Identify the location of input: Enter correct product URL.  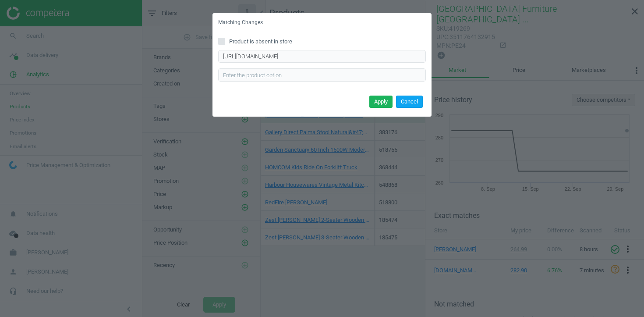
(322, 56).